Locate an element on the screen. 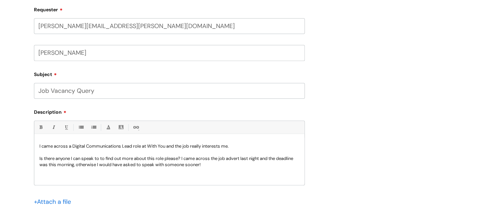 Image resolution: width=479 pixels, height=211 pixels. div: Attach a file is located at coordinates (54, 202).